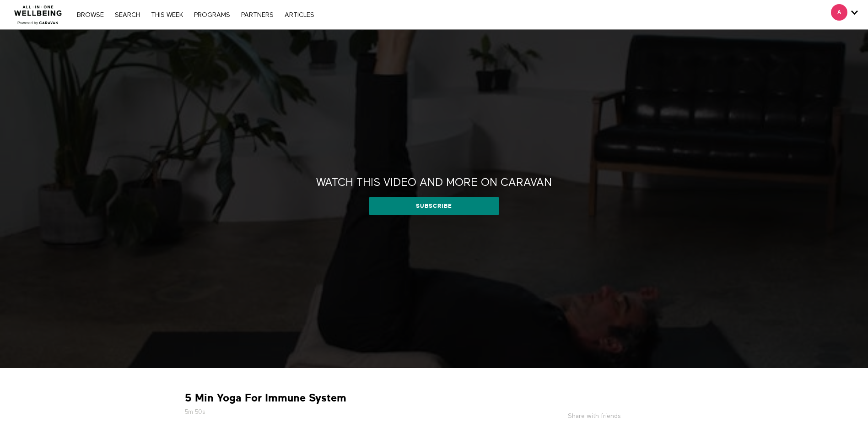  Describe the element at coordinates (265, 398) in the screenshot. I see `strong: 5 Min Yoga For Immune System` at that location.